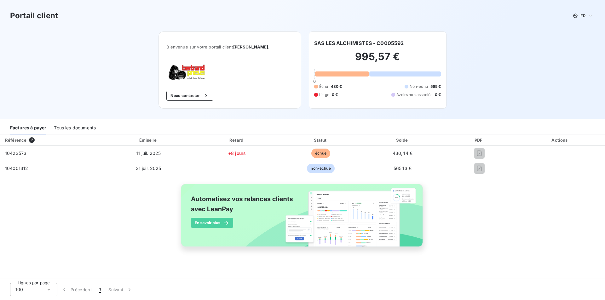  Describe the element at coordinates (230, 47) in the screenshot. I see `span: Bienvenue sur votre portail client .` at that location.